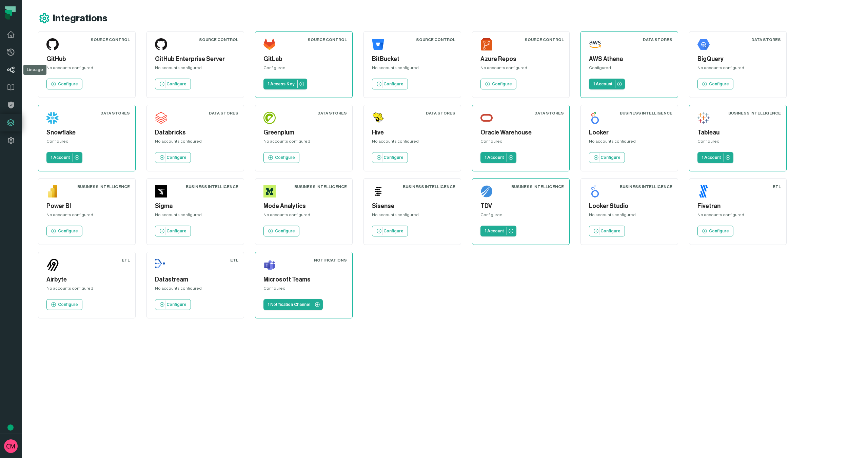 This screenshot has width=868, height=458. I want to click on div: Notifications, so click(331, 261).